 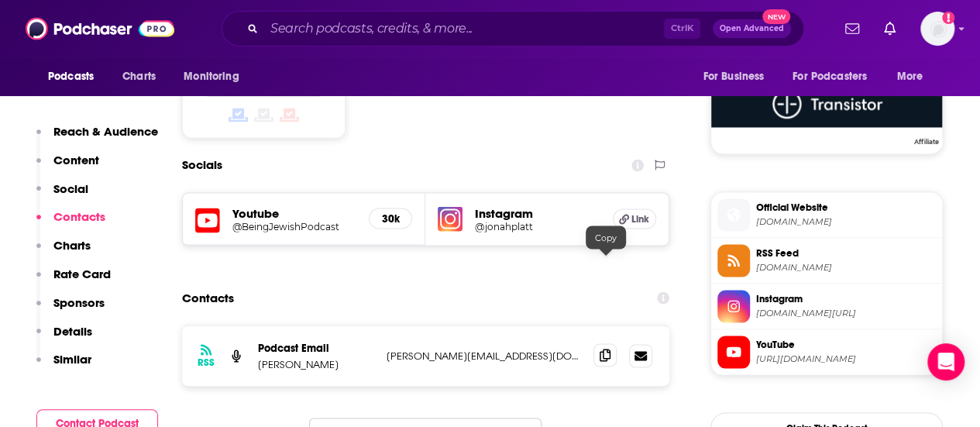 I want to click on span: feeds.transistor.fm, so click(x=846, y=266).